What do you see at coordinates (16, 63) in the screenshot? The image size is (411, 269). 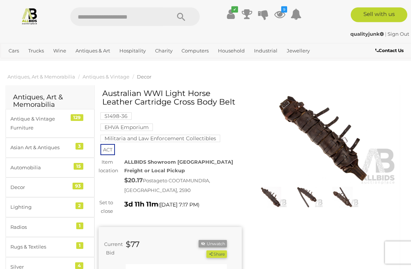 I see `a: Office` at bounding box center [16, 63].